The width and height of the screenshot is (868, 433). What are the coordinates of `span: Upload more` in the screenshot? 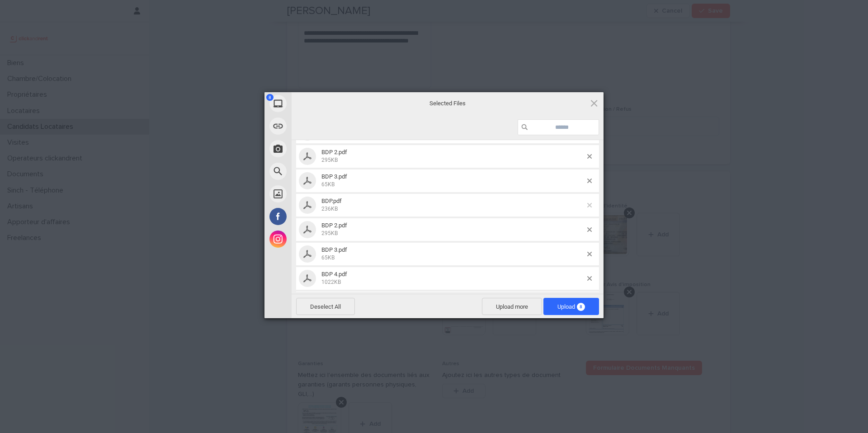 It's located at (512, 306).